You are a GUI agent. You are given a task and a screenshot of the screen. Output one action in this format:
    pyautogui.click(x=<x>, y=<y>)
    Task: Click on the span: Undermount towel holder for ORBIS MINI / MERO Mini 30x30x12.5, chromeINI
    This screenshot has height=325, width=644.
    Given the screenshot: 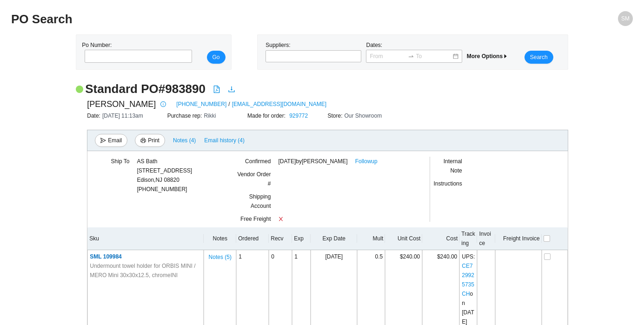 What is the action you would take?
    pyautogui.click(x=146, y=270)
    